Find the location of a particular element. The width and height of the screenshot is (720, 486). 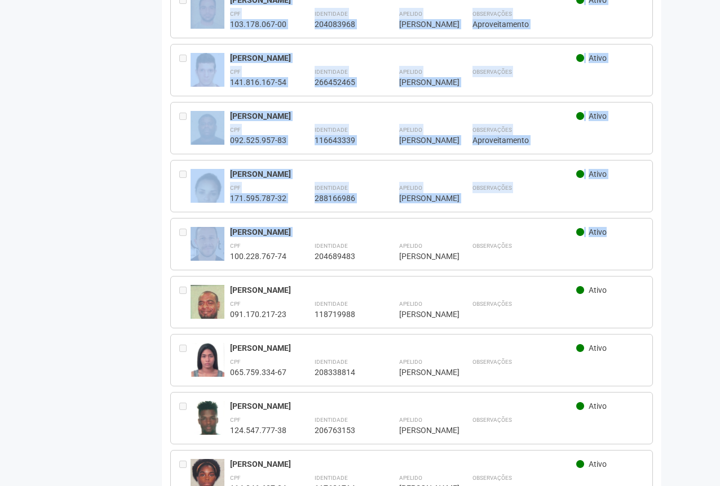

div: 091.170.217-23 is located at coordinates (258, 315).